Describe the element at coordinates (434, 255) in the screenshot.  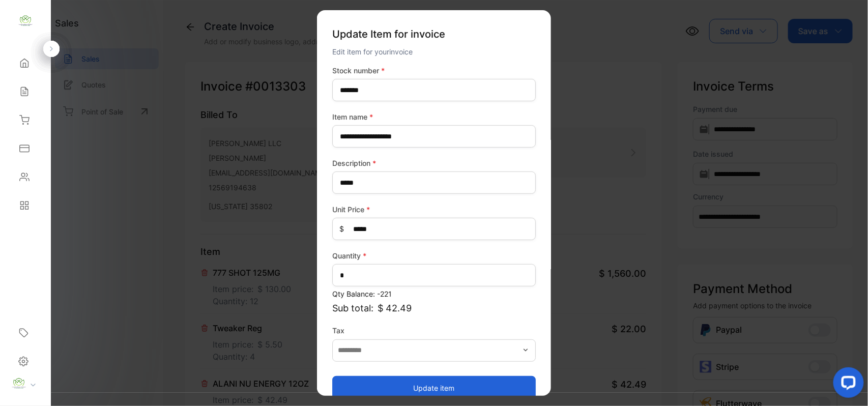
I see `label: Quantity` at that location.